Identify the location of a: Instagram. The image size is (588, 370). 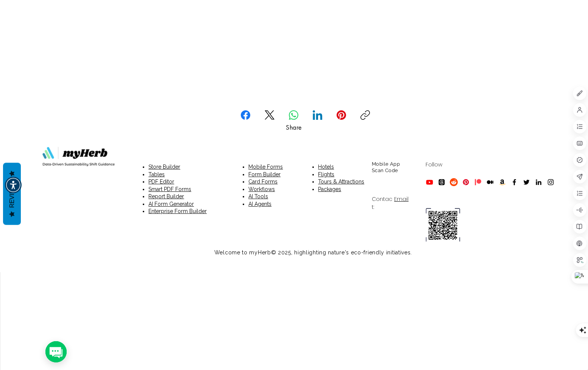
(551, 182).